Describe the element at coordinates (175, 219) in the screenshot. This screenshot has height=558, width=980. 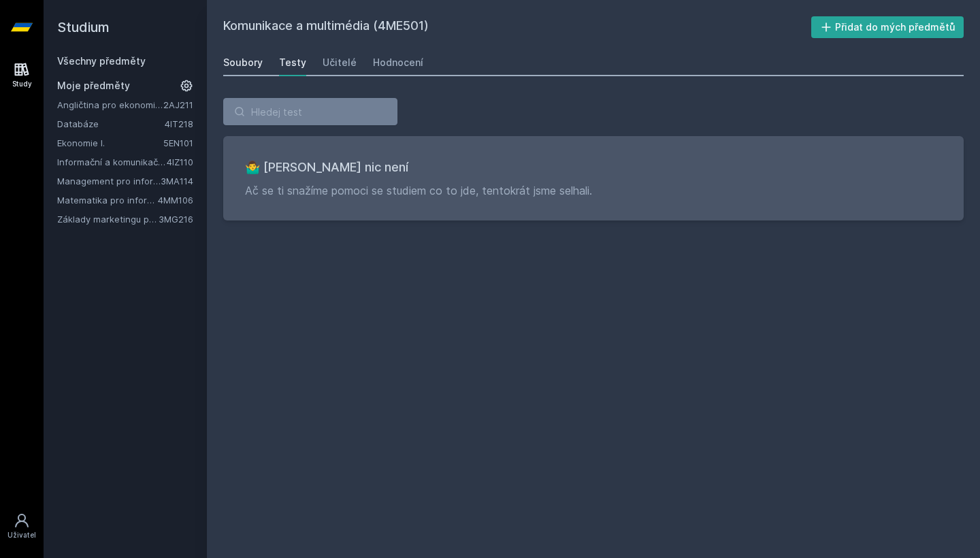
I see `a: 3MG216` at that location.